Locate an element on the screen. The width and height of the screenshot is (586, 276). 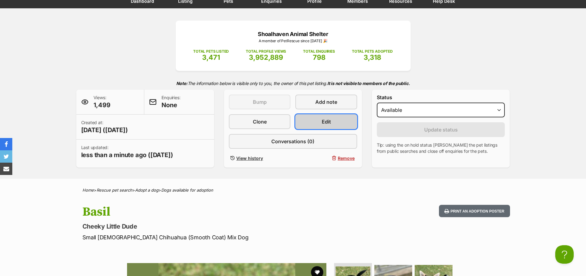
span: Update status is located at coordinates (441, 130).